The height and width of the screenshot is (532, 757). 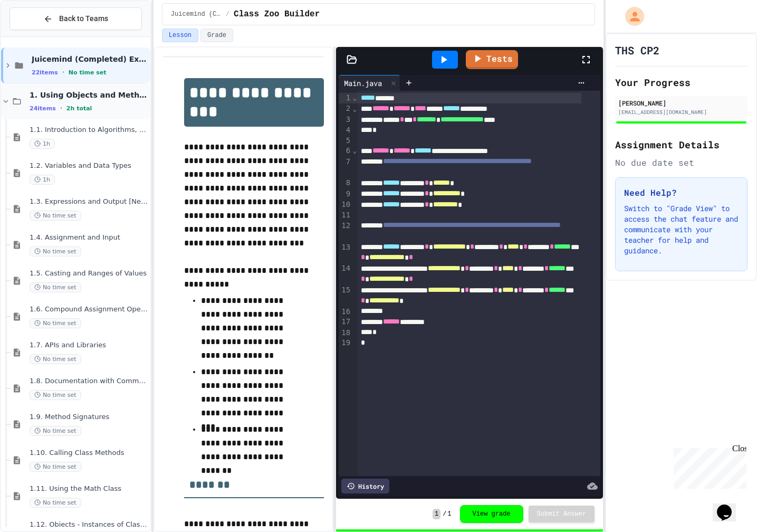 What do you see at coordinates (561, 514) in the screenshot?
I see `button: Submit Answer` at bounding box center [561, 514].